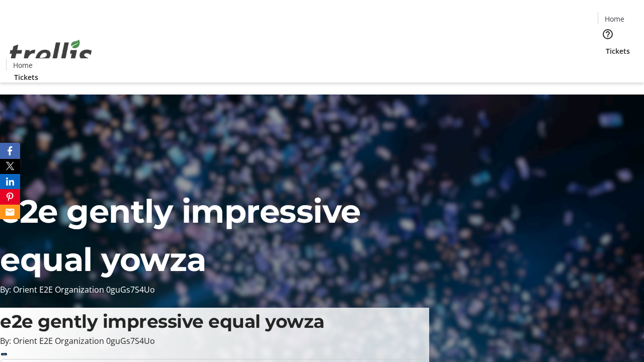 The image size is (644, 362). I want to click on button: Cart, so click(608, 66).